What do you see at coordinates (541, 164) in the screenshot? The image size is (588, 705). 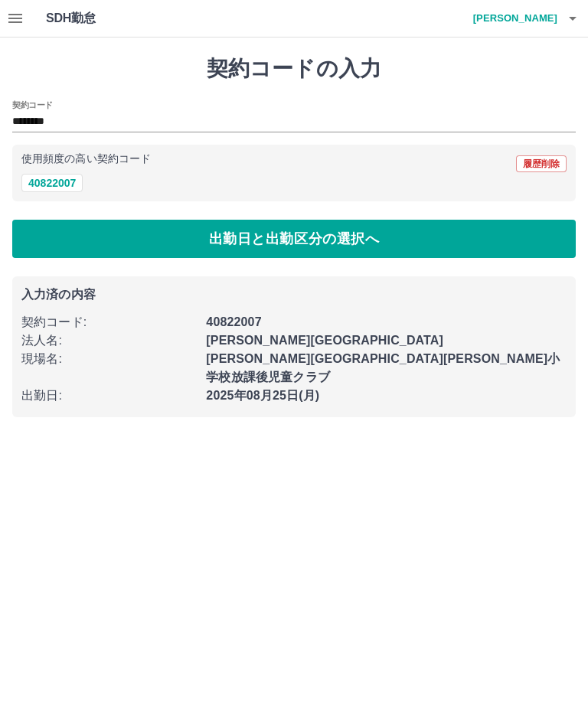 I see `button: 履歴削除` at bounding box center [541, 164].